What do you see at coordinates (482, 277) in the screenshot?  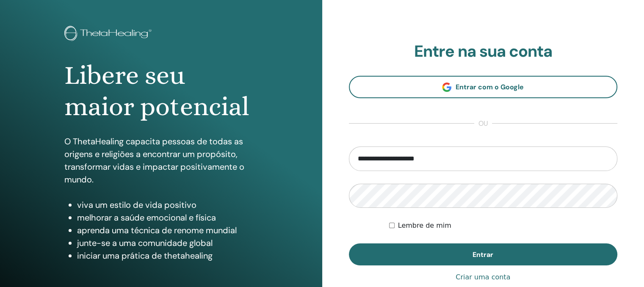 I see `font: Criar uma conta` at bounding box center [482, 277].